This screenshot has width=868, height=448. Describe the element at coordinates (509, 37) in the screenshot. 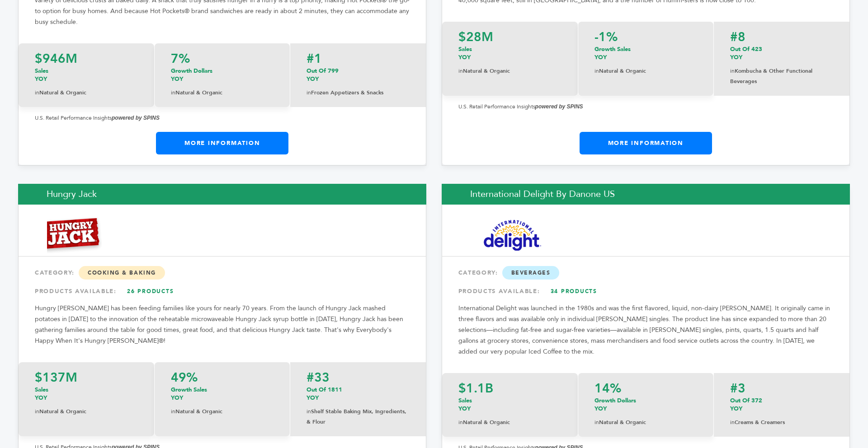

I see `p: $28M` at that location.